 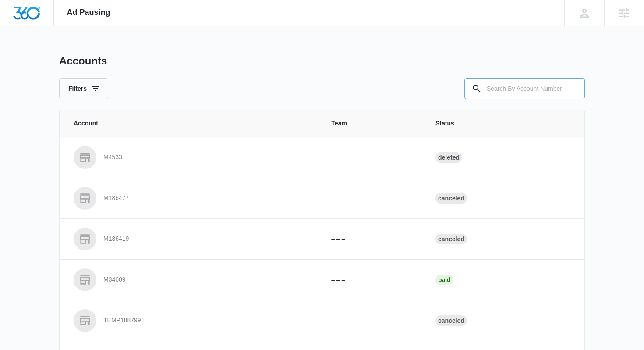 I want to click on span: Team, so click(x=373, y=123).